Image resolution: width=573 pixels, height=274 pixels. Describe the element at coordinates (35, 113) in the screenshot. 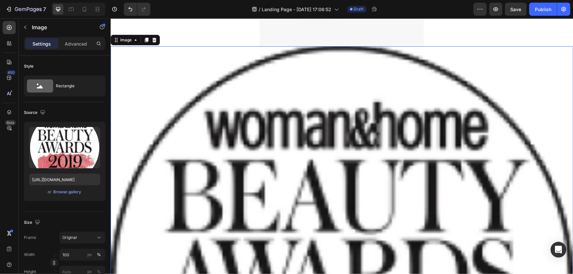

I see `div: Source` at that location.